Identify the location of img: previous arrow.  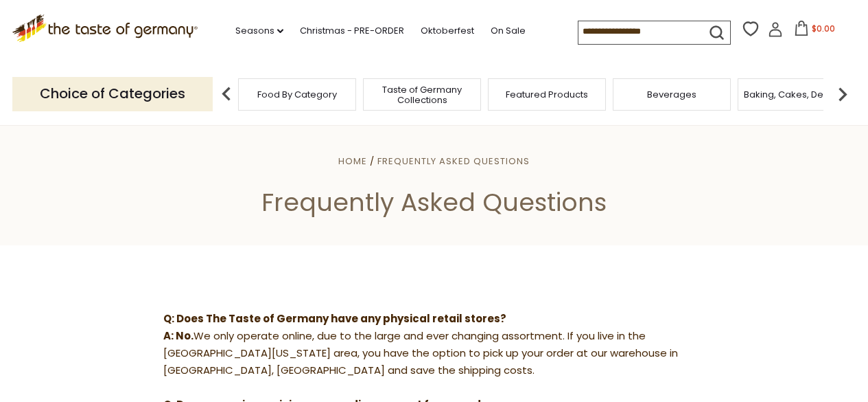
(227, 94).